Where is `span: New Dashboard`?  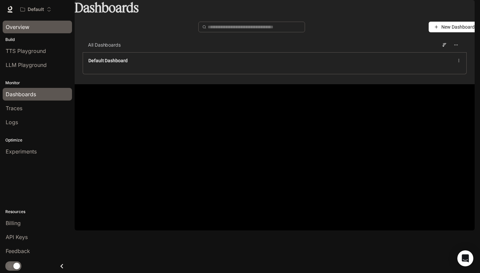 span: New Dashboard is located at coordinates (458, 27).